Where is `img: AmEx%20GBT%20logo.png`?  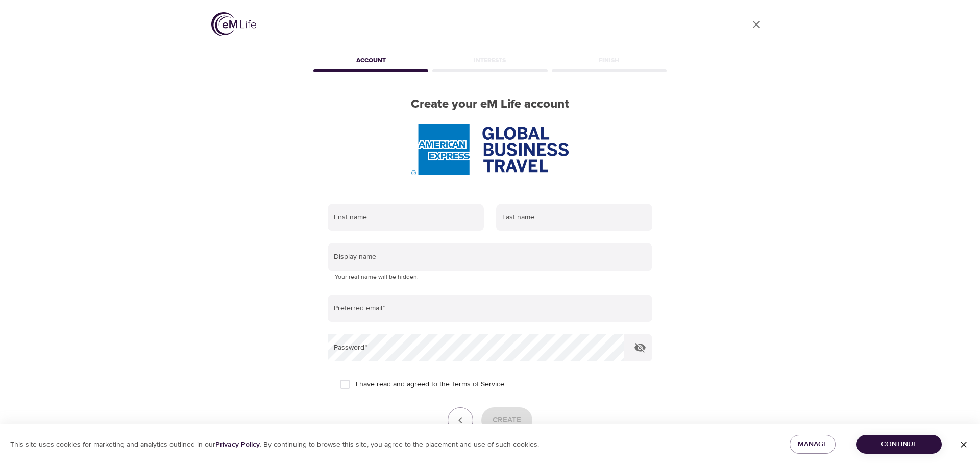 img: AmEx%20GBT%20logo.png is located at coordinates (490, 150).